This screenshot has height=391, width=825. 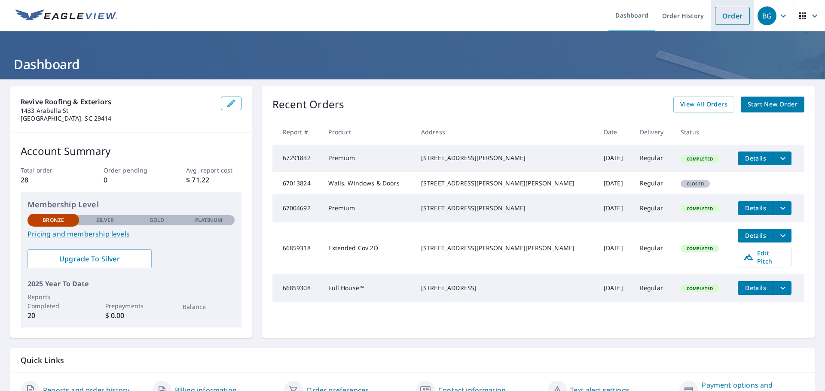 What do you see at coordinates (297, 183) in the screenshot?
I see `td: 67013824` at bounding box center [297, 183].